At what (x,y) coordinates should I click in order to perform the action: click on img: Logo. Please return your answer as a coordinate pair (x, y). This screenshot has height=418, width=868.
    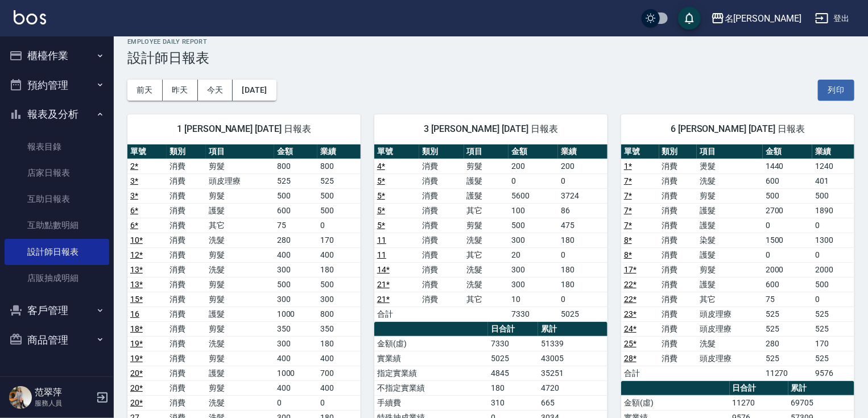
    Looking at the image, I should click on (30, 17).